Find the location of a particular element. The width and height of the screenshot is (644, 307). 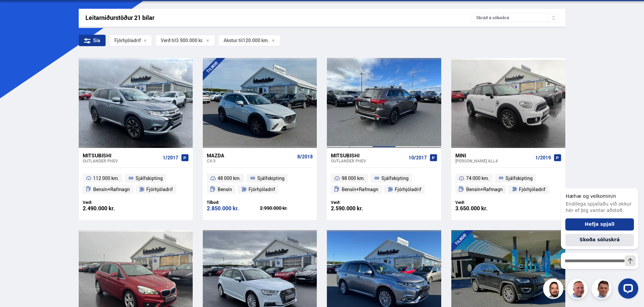

button: Opna LiveChat spjallviðmót is located at coordinates (72, 112).